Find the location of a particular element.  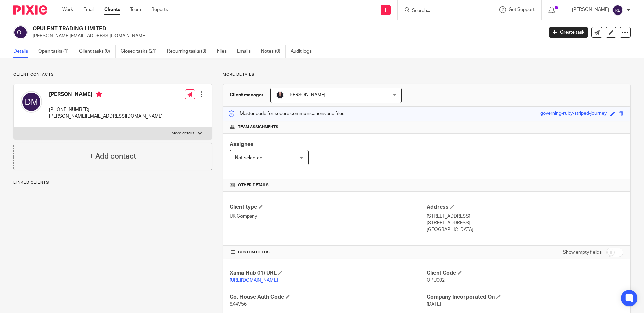

h4: CUSTOM FIELDS is located at coordinates (328, 252).